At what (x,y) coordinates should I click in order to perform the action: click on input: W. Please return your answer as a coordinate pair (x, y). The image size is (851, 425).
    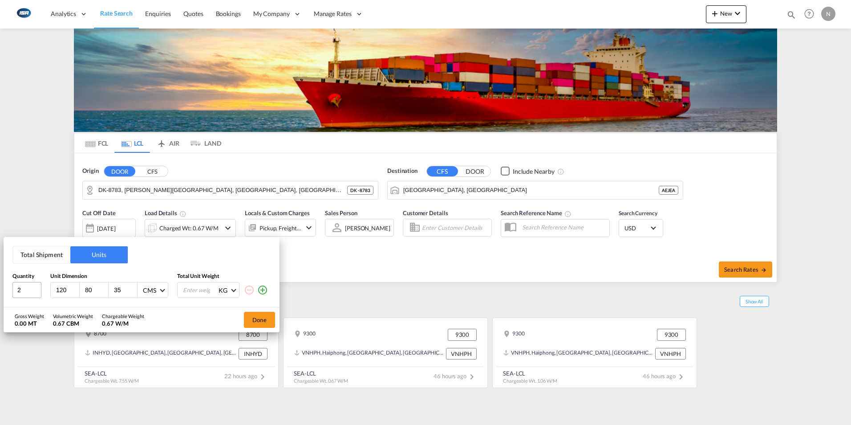
    Looking at the image, I should click on (96, 290).